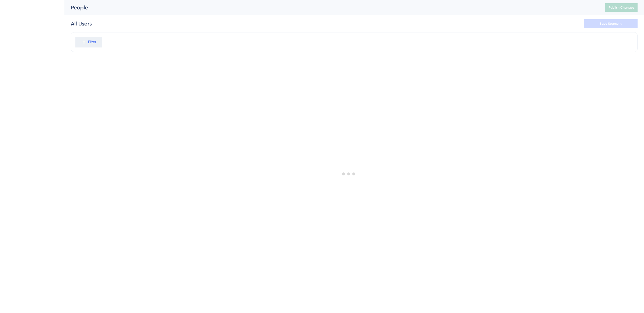 The image size is (644, 313). Describe the element at coordinates (611, 24) in the screenshot. I see `span: Save Segment` at that location.